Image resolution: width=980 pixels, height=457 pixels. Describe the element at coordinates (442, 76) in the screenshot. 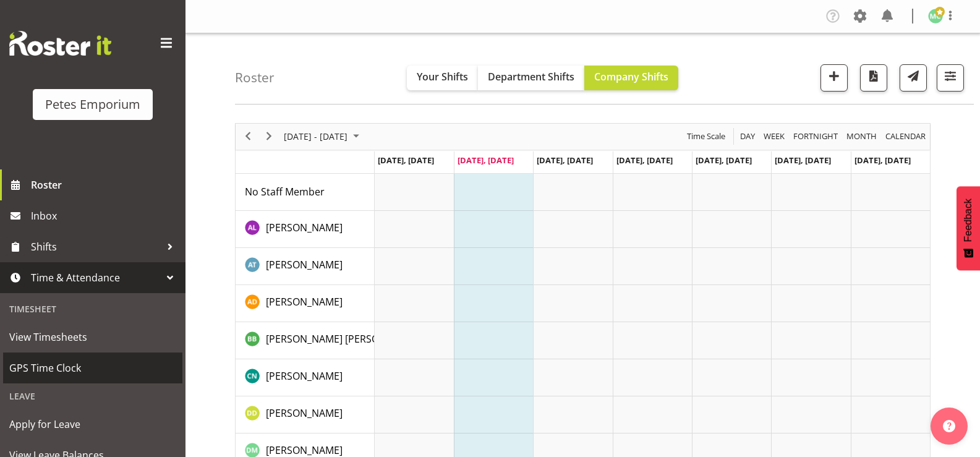

I see `span: Your Shifts` at that location.